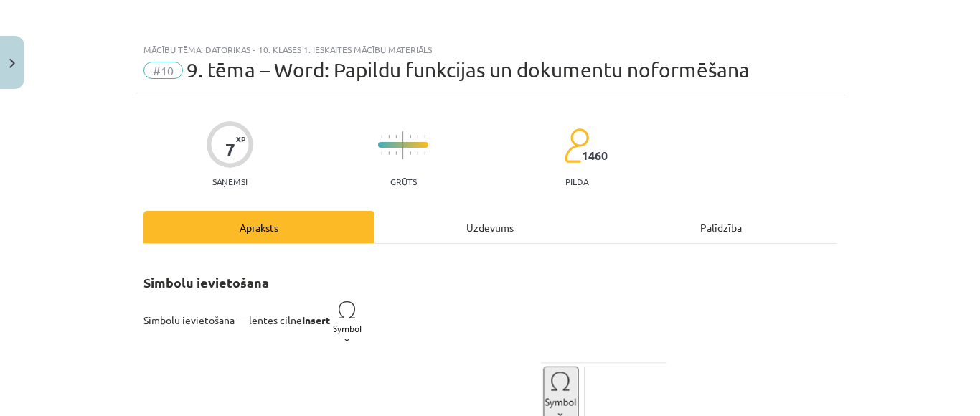 Image resolution: width=980 pixels, height=416 pixels. I want to click on p: Saņemsi, so click(230, 182).